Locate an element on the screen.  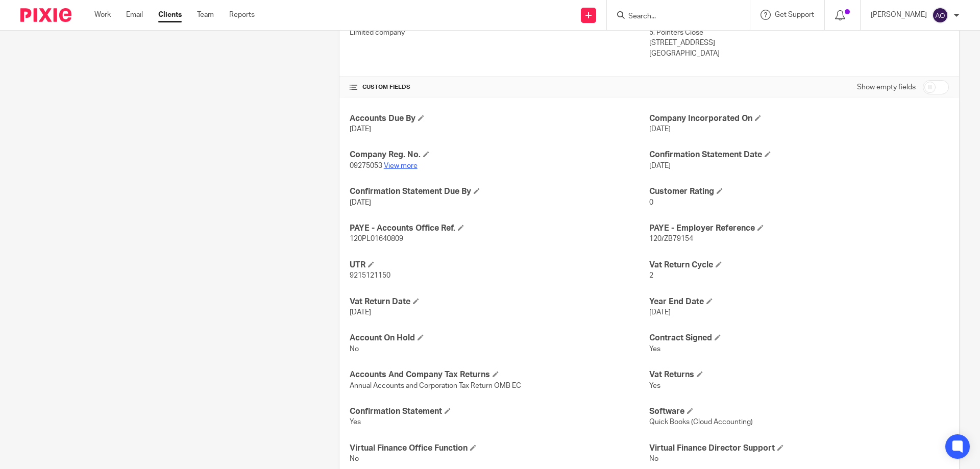
h4: Virtual Finance Director Support is located at coordinates (799, 448).